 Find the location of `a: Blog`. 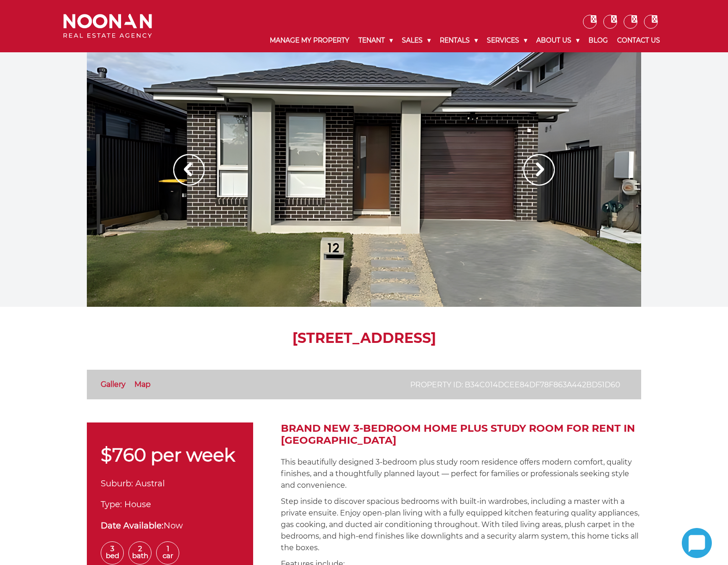

a: Blog is located at coordinates (599, 40).